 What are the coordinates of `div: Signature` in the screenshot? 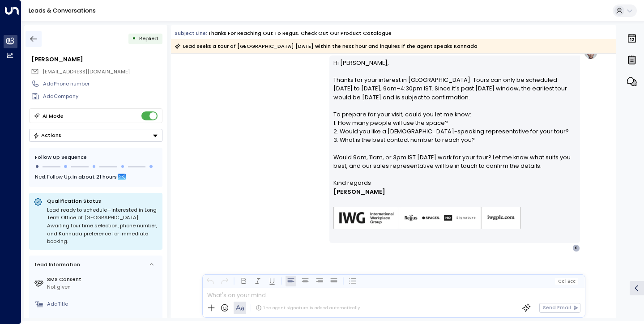 It's located at (454, 209).